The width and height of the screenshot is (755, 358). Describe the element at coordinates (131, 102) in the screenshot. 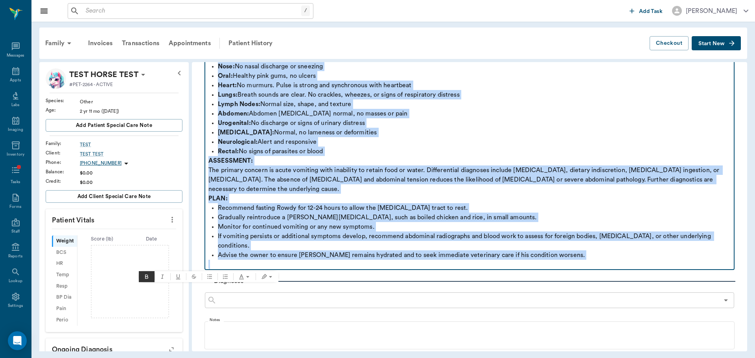

I see `div: Other` at that location.